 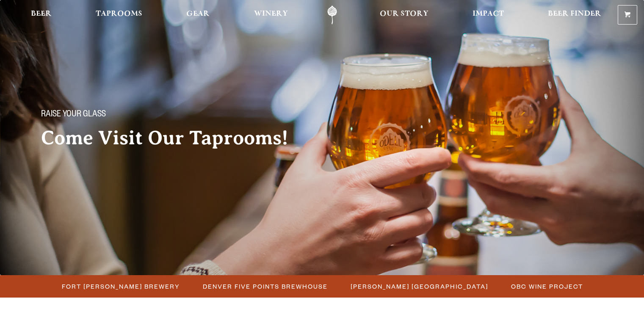 I want to click on span: Raise your glass, so click(x=74, y=115).